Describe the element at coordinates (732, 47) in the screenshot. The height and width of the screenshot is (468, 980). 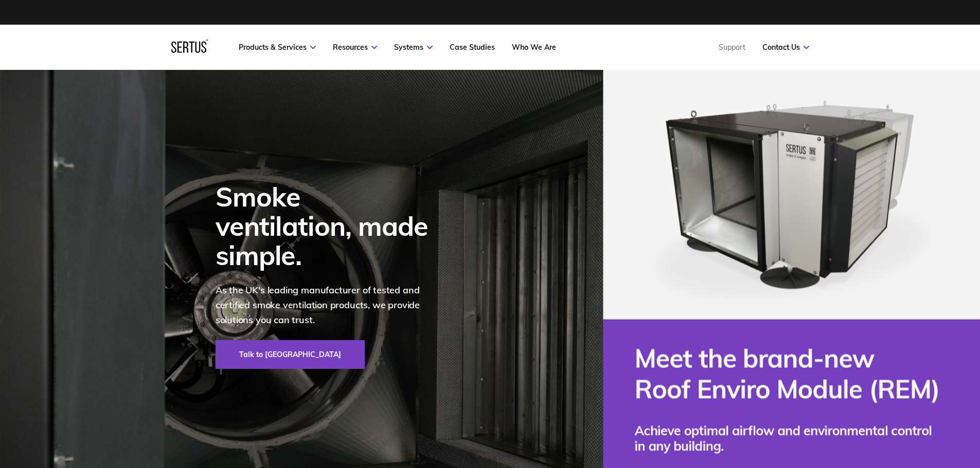
I see `a: Support` at that location.